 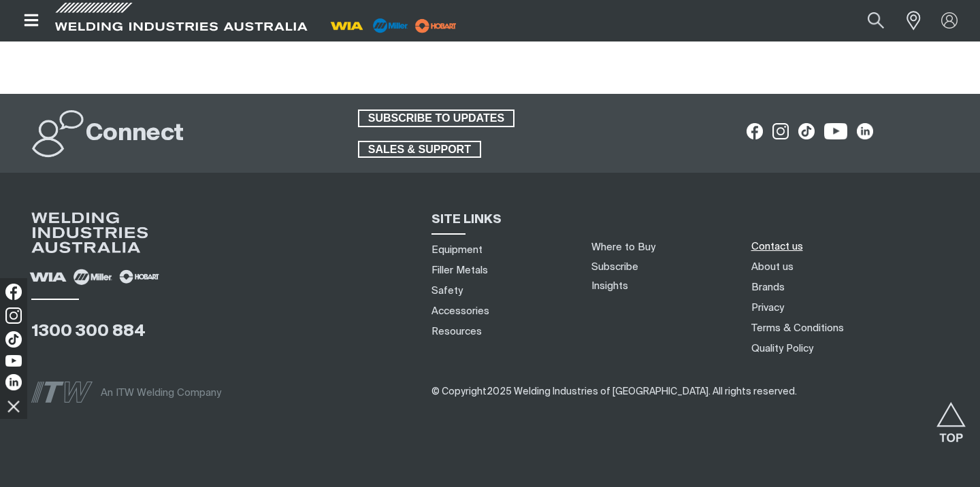 What do you see at coordinates (798, 328) in the screenshot?
I see `a: Terms & Conditions` at bounding box center [798, 328].